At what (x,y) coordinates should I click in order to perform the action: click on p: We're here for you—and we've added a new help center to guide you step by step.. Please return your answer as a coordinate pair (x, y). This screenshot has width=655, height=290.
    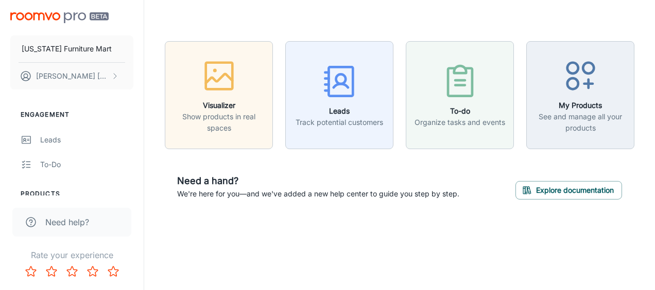
    Looking at the image, I should click on (318, 194).